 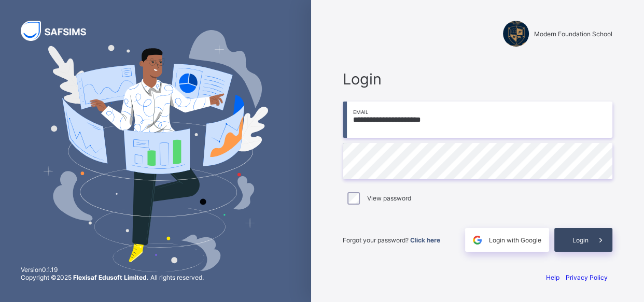 What do you see at coordinates (112, 269) in the screenshot?
I see `span: Version 0.1.19` at bounding box center [112, 269].